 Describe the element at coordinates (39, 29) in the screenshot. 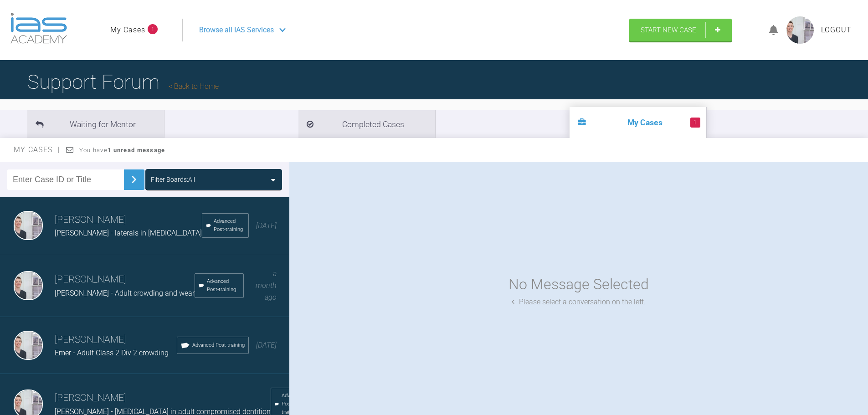

I see `img: logo-light.3e3ef733.png` at that location.